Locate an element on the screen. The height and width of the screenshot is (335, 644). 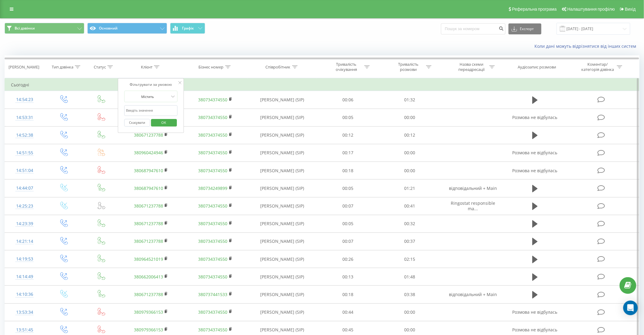
div: Співробітник is located at coordinates (278, 67).